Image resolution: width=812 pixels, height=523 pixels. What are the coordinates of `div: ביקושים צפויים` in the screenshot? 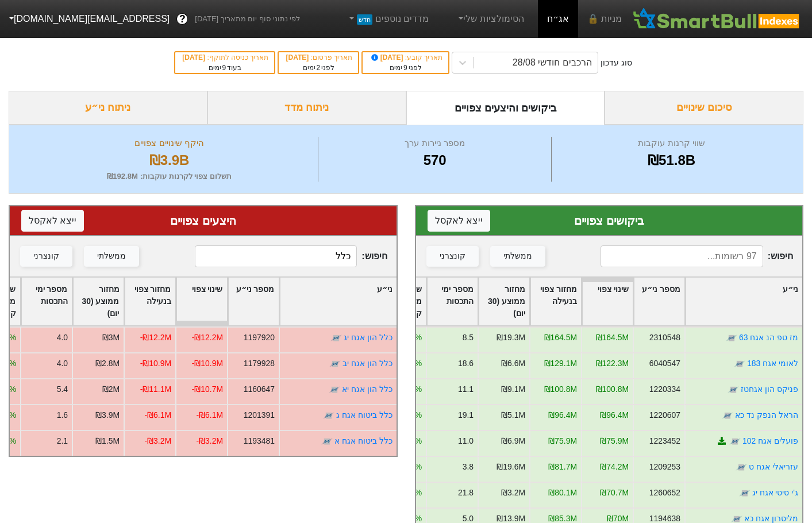 It's located at (609, 221).